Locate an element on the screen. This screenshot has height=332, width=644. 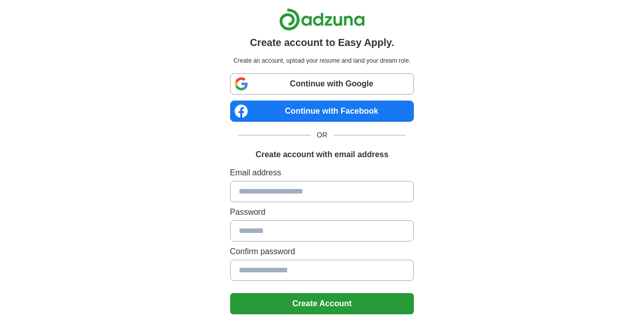
h1: Create account to Easy Apply. is located at coordinates (322, 42).